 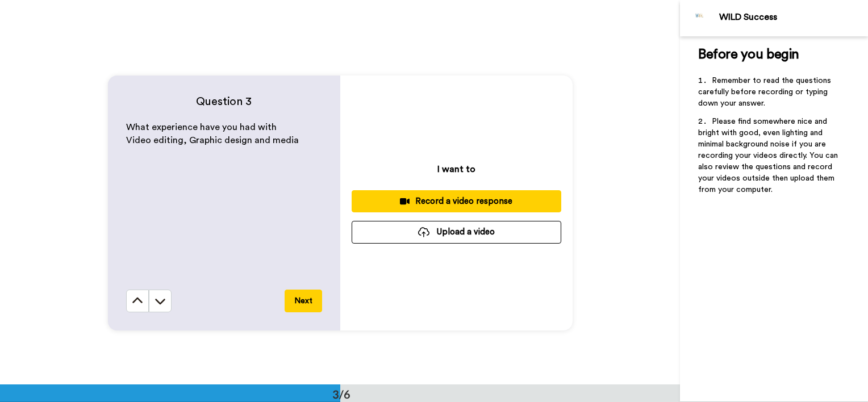 I want to click on h4: Question 3, so click(x=224, y=102).